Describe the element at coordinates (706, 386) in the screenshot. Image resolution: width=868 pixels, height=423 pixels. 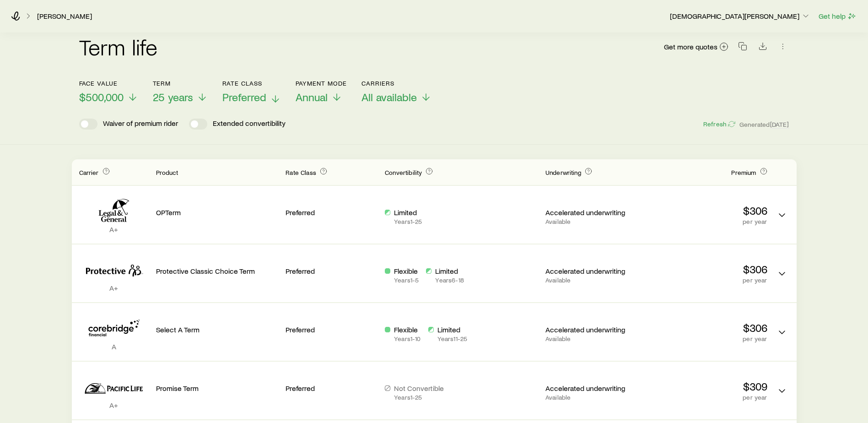
I see `p: $309` at that location.